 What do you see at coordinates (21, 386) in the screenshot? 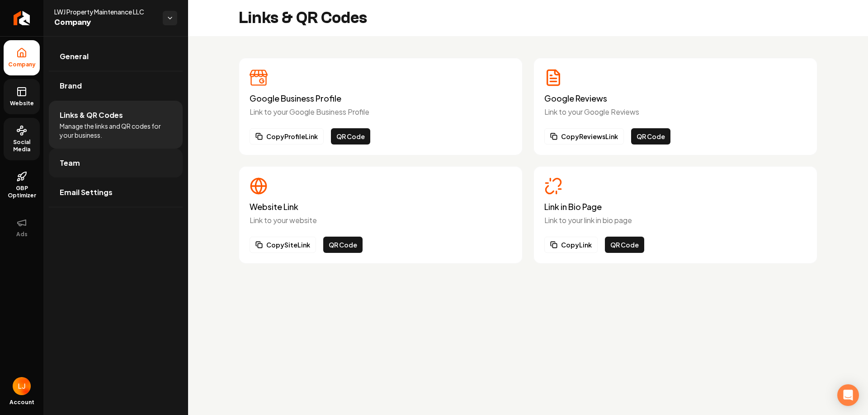
I see `button: Open user button` at bounding box center [21, 386].